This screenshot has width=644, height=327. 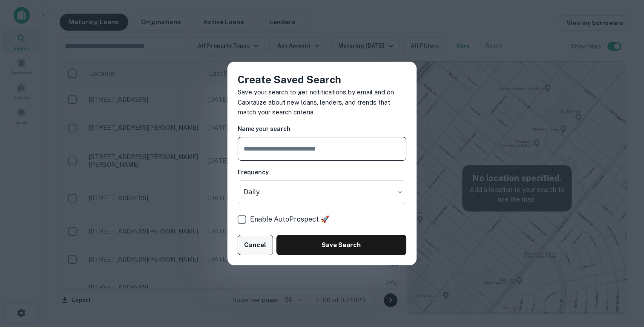 I want to click on p: Save your search to get notifications by email and on Capitalize about new loans, lenders, and tr..., so click(x=322, y=102).